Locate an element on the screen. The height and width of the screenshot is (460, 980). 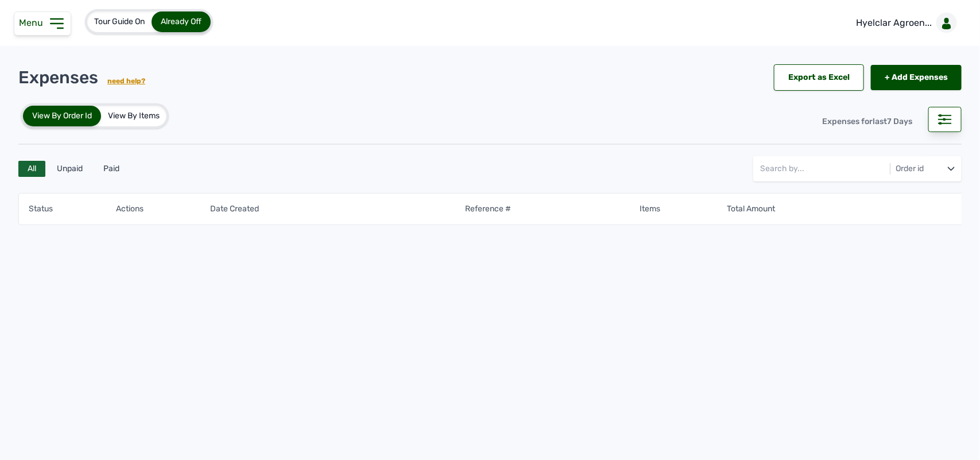
a: Hyelclar Agroen... is located at coordinates (905, 23).